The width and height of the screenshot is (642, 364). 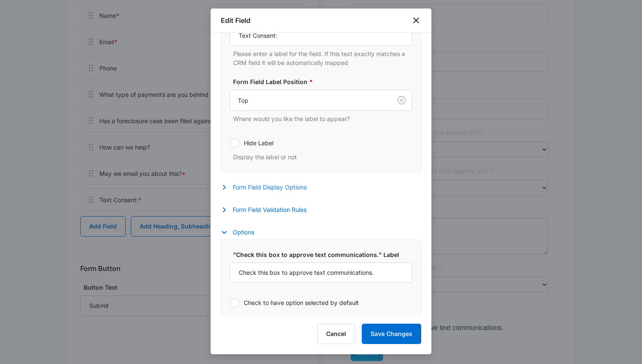 What do you see at coordinates (268, 187) in the screenshot?
I see `button: Form Field Display Options` at bounding box center [268, 187].